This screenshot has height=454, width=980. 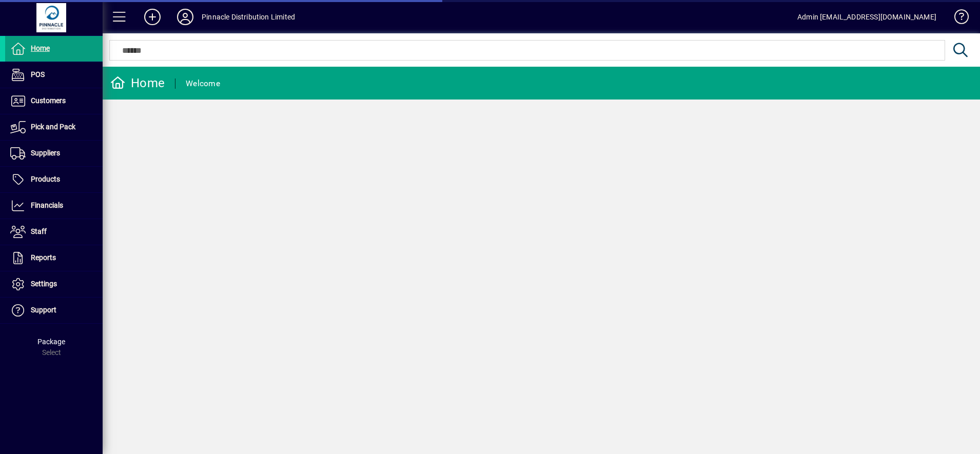 What do you see at coordinates (54, 154) in the screenshot?
I see `a: Suppliers` at bounding box center [54, 154].